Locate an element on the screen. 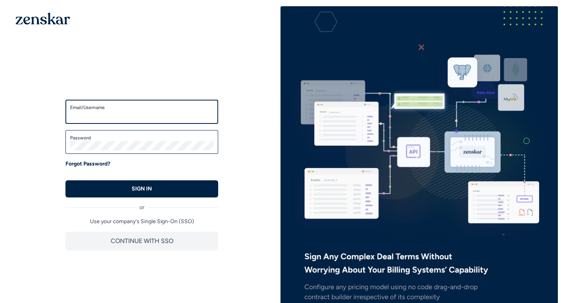 The height and width of the screenshot is (303, 561). p: Forgot Password? is located at coordinates (88, 164).